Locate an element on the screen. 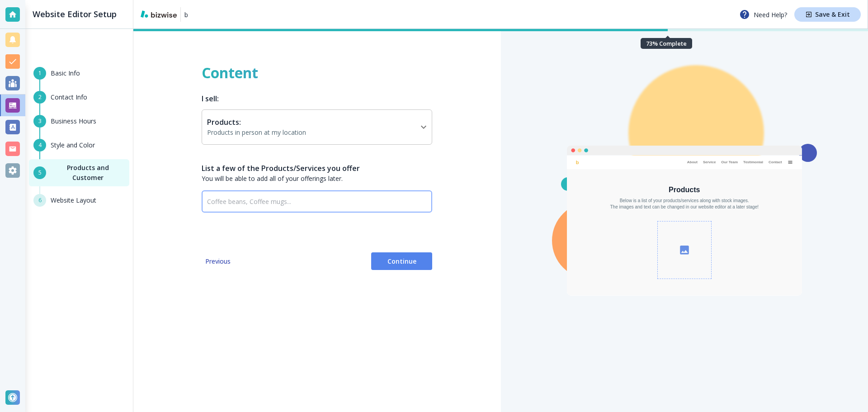 The width and height of the screenshot is (868, 412). a: b is located at coordinates (186, 15).